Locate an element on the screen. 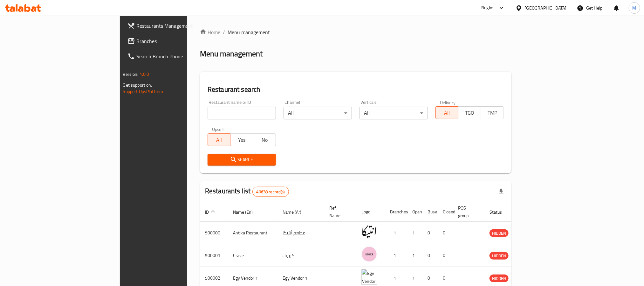 The width and height of the screenshot is (644, 286). th: Closed is located at coordinates (445, 212).